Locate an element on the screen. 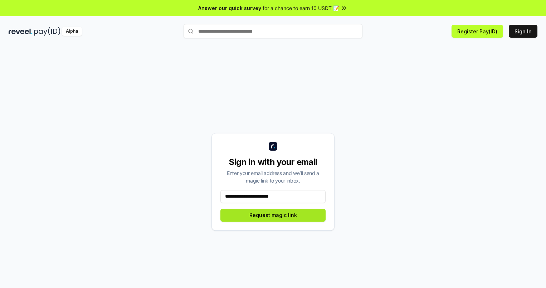 The image size is (546, 288). img: pay_id is located at coordinates (47, 31).